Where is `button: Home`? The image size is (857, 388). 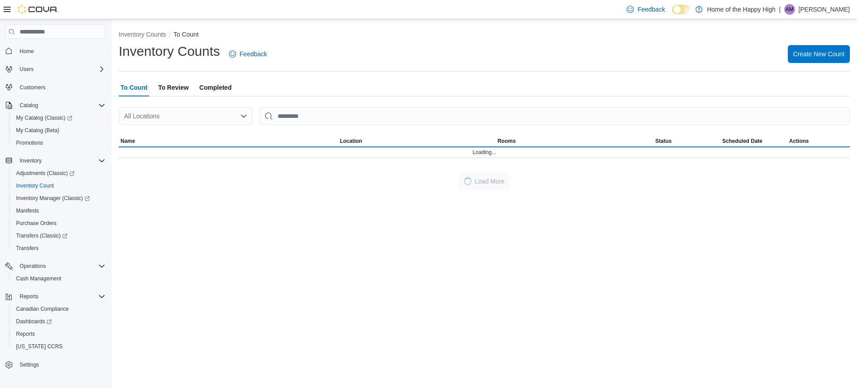
button: Home is located at coordinates (55, 50).